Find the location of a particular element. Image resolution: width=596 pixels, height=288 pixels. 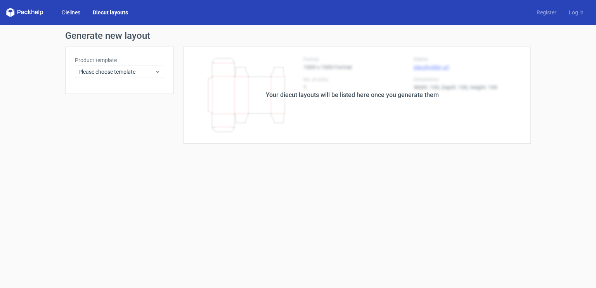

h1: Generate new layout is located at coordinates (298, 36).